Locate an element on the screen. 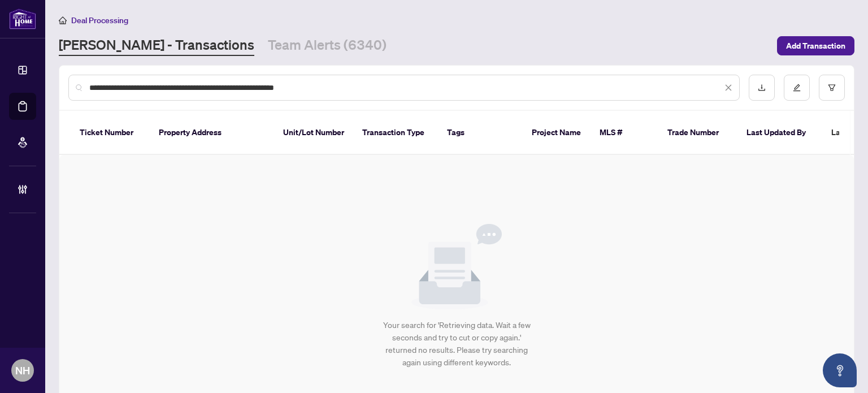 This screenshot has width=868, height=393. button: edit is located at coordinates (797, 88).